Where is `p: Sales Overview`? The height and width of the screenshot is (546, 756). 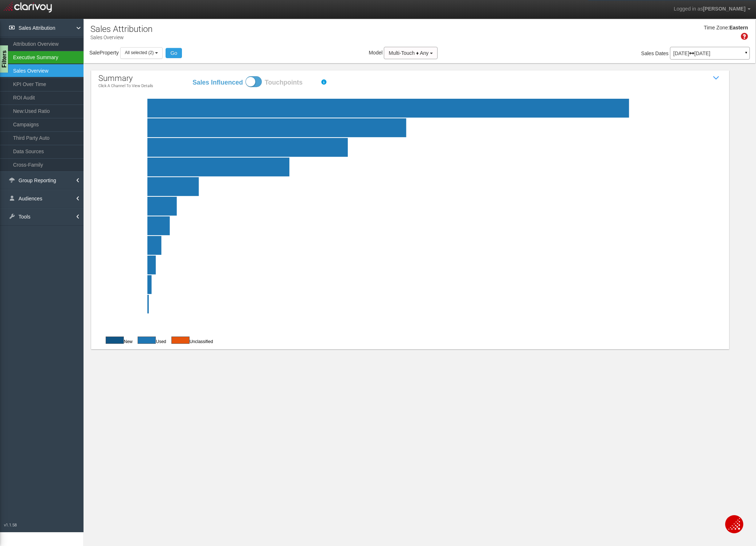
p: Sales Overview is located at coordinates (122, 36).